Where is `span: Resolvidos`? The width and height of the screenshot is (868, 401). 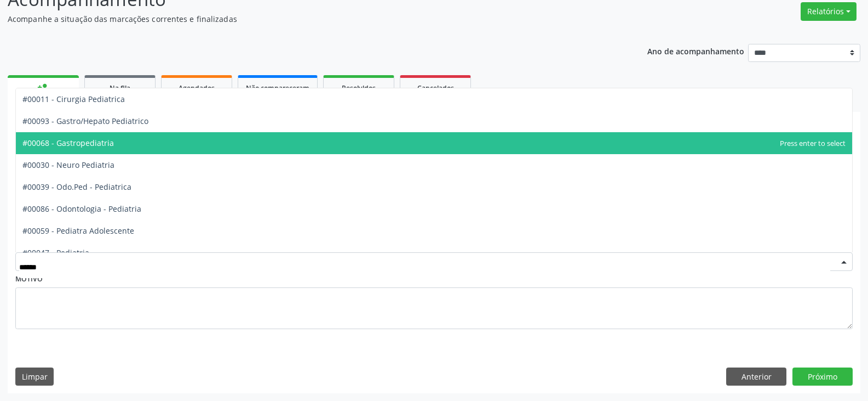 span: Resolvidos is located at coordinates (359, 88).